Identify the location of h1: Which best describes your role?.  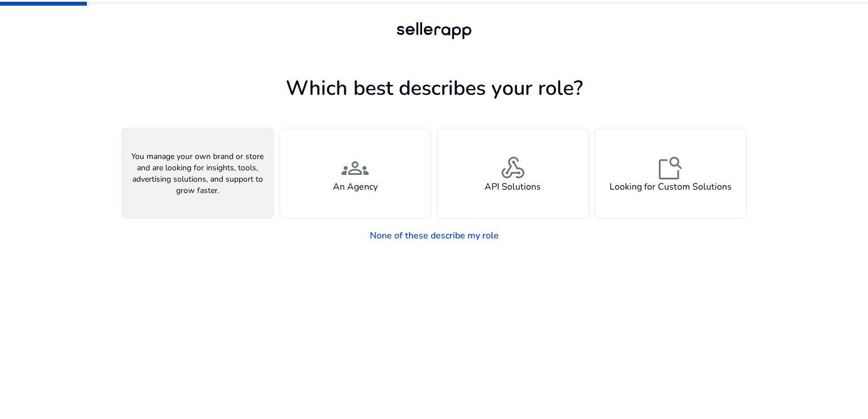
(434, 88).